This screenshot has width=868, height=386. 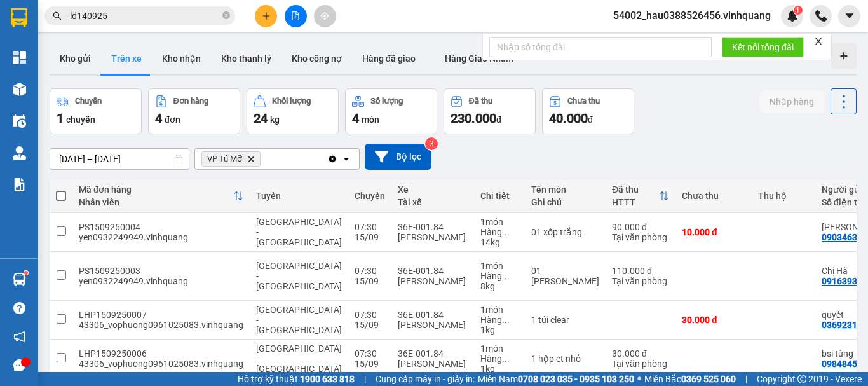 I want to click on button: Đơn hàng4đơn, so click(x=194, y=112).